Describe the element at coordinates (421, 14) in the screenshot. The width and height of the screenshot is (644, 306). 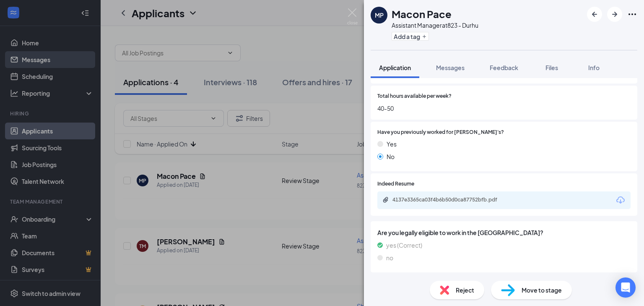
I see `h1: Macon Pace` at that location.